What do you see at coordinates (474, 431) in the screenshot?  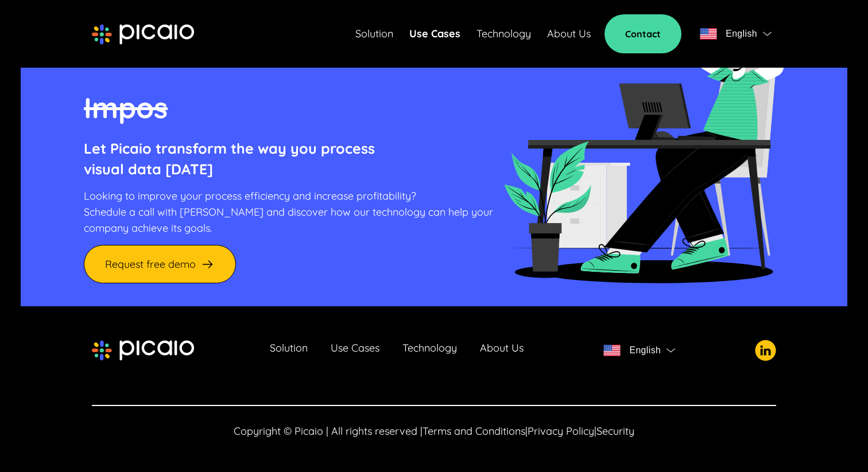 I see `span: Terms and Conditions` at bounding box center [474, 431].